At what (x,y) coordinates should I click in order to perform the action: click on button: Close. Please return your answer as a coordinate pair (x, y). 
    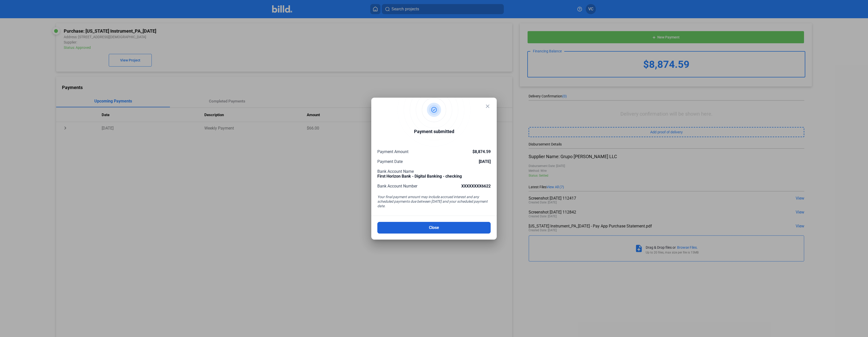
    Looking at the image, I should click on (434, 228).